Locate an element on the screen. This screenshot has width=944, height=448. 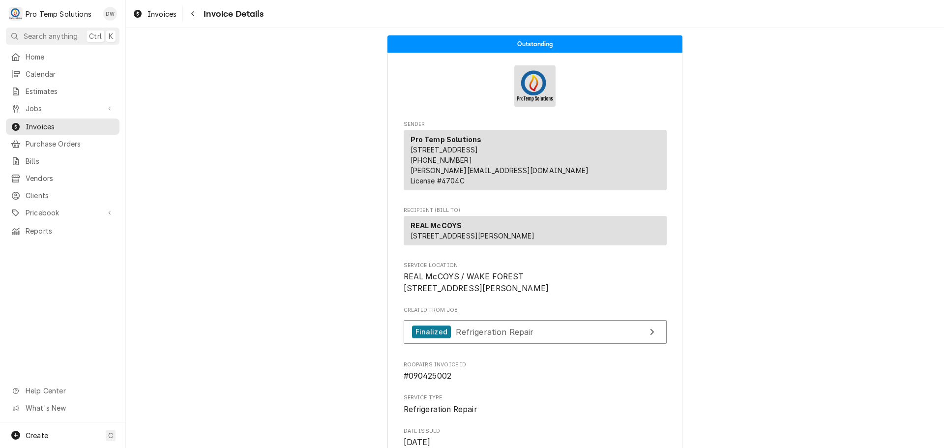
button: Navigate back is located at coordinates (193, 14).